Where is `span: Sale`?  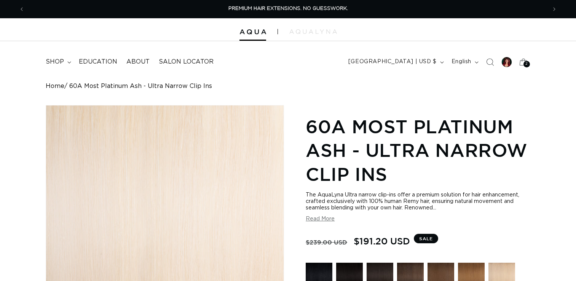
span: Sale is located at coordinates (426, 238).